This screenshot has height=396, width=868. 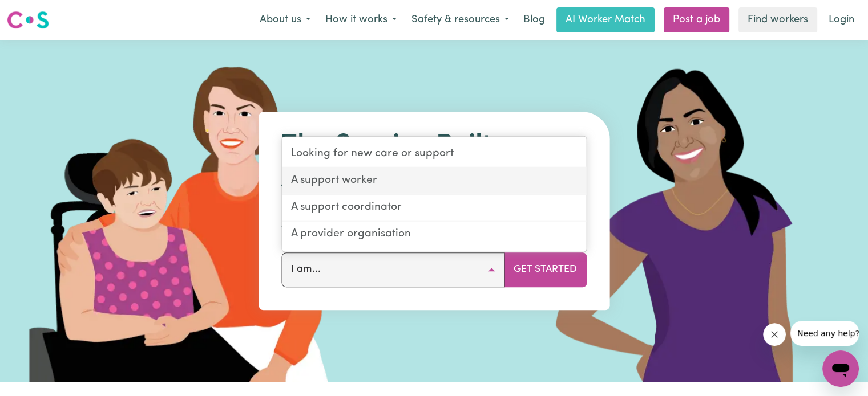 What do you see at coordinates (545, 269) in the screenshot?
I see `button: Get Started` at bounding box center [545, 269].